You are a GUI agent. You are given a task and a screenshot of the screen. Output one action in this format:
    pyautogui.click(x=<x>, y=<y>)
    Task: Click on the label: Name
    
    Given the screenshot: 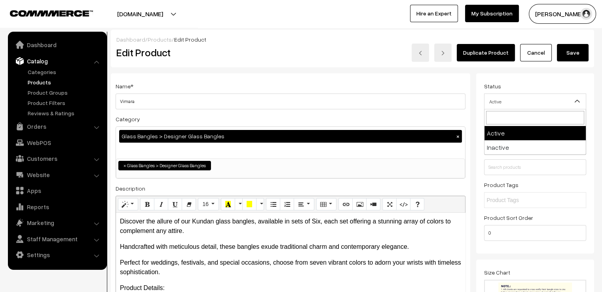 What is the action you would take?
    pyautogui.click(x=124, y=86)
    